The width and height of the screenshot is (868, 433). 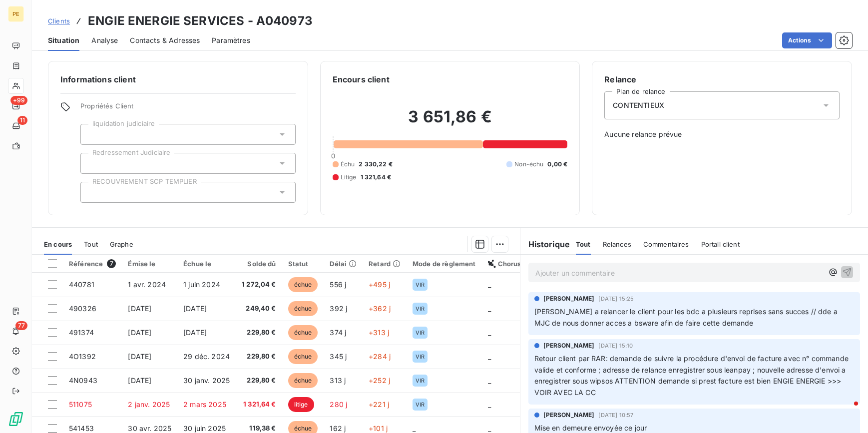 I want to click on span: 4O1392, so click(x=82, y=356).